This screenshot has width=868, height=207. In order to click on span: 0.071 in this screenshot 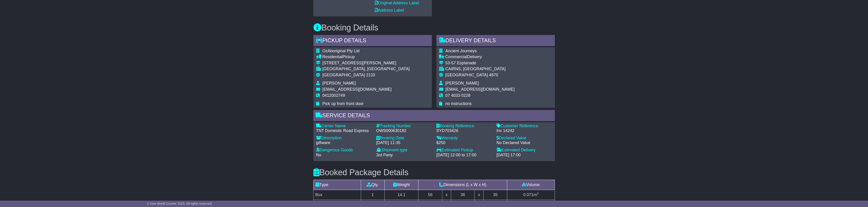, I will do `click(528, 195)`.